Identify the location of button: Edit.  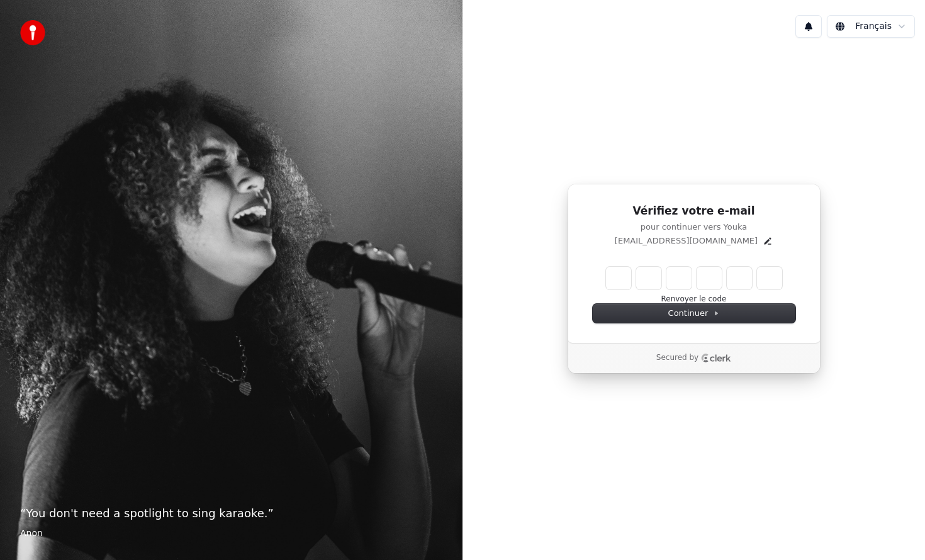
(768, 241).